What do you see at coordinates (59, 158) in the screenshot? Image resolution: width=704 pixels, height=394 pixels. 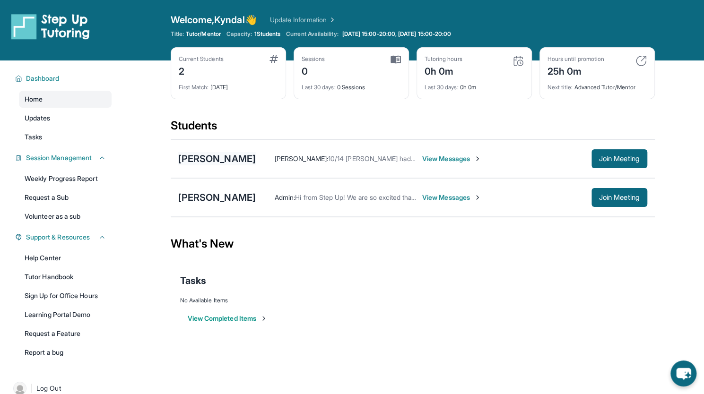 I see `span: Session Management` at bounding box center [59, 158].